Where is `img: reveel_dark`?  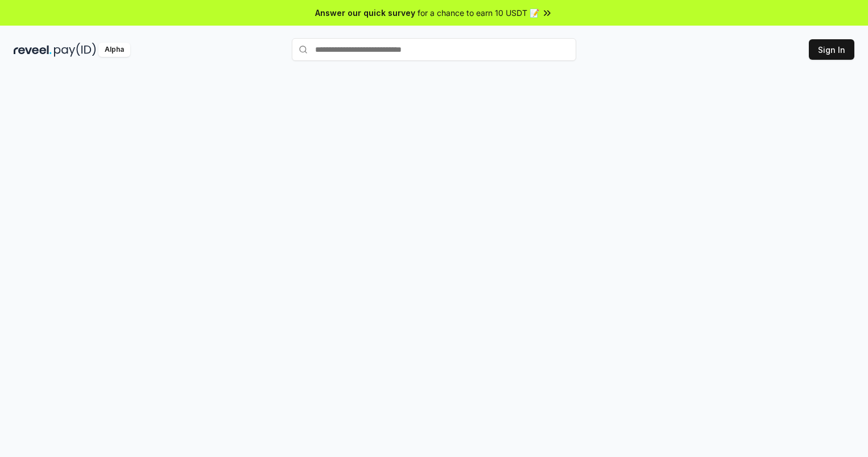 img: reveel_dark is located at coordinates (32, 50).